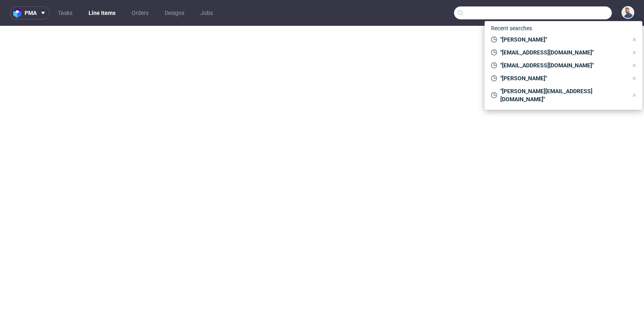 The height and width of the screenshot is (317, 644). What do you see at coordinates (66, 13) in the screenshot?
I see `a: Tasks` at bounding box center [66, 13].